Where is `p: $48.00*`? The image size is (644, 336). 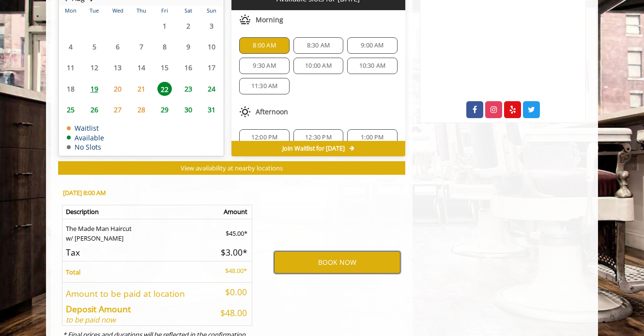 p: $48.00* is located at coordinates (231, 271).